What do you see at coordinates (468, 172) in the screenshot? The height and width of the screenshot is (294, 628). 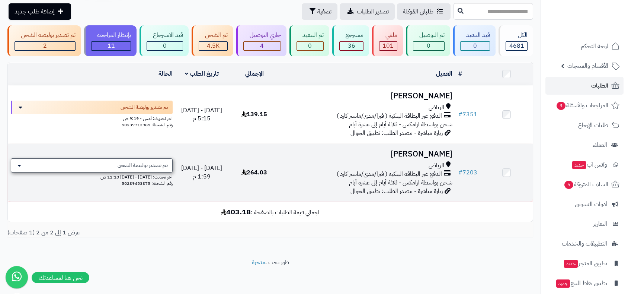 I see `a: #7203` at bounding box center [468, 172].